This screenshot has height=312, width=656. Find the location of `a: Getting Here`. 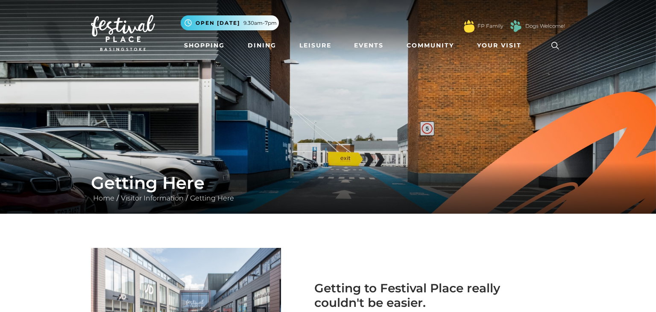

a: Getting Here is located at coordinates (212, 198).